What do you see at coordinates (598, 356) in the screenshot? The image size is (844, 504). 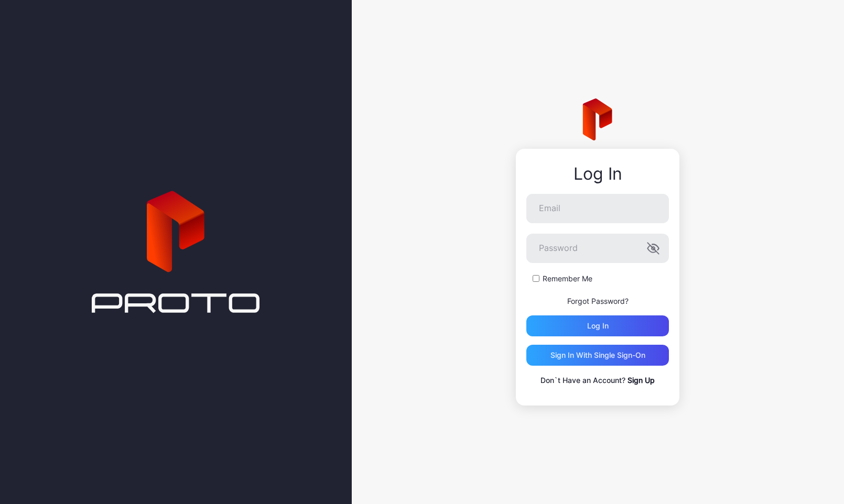 I see `button: Sign in With Single Sign-On` at bounding box center [598, 356].